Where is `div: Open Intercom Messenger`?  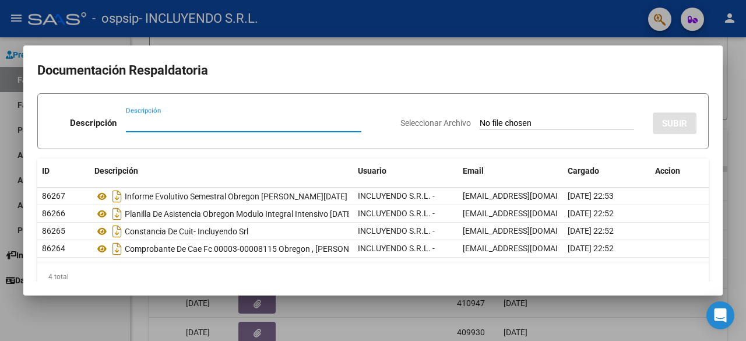 div: Open Intercom Messenger is located at coordinates (720, 315).